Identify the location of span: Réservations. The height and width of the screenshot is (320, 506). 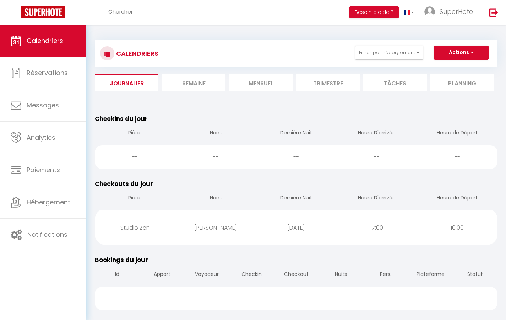
(47, 72).